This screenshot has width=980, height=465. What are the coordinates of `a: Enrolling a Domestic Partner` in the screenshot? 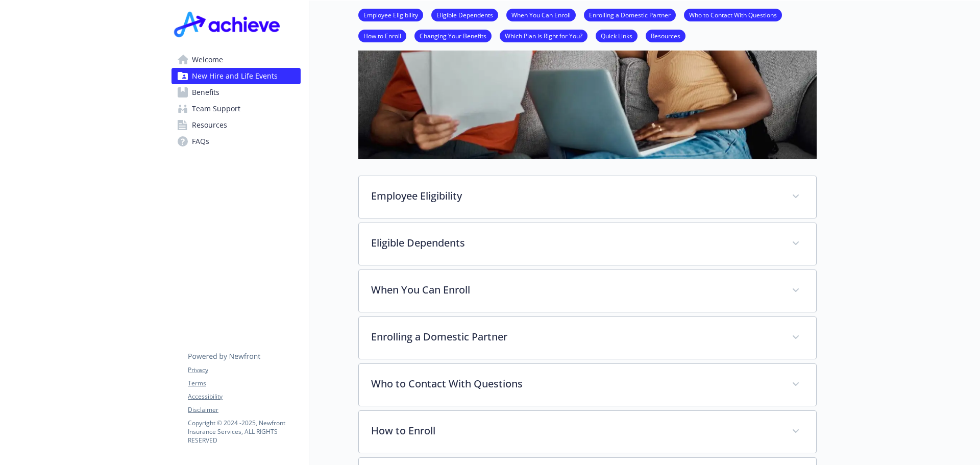 It's located at (630, 14).